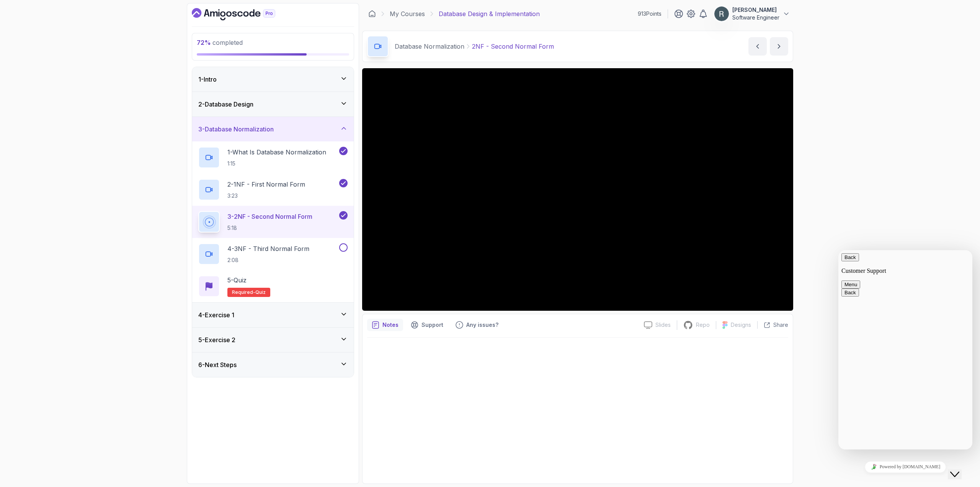 This screenshot has width=980, height=487. What do you see at coordinates (273, 129) in the screenshot?
I see `button: 3-Database Normalization` at bounding box center [273, 129].